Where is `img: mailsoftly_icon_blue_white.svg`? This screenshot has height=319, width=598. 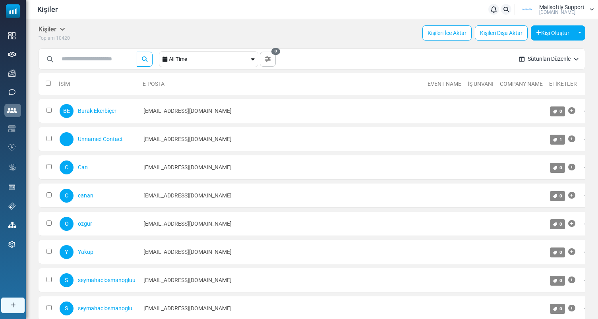
img: mailsoftly_icon_blue_white.svg is located at coordinates (13, 11).